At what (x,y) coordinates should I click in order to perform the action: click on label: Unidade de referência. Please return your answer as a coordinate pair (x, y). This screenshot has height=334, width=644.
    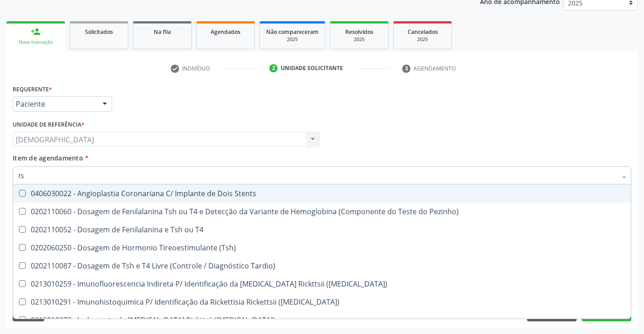
    Looking at the image, I should click on (48, 124).